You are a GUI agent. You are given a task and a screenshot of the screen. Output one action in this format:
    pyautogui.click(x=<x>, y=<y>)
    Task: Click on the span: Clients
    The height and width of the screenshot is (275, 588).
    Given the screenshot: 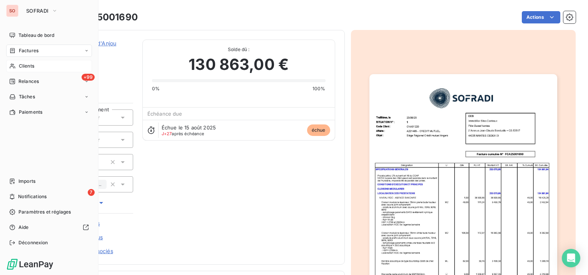 What is the action you would take?
    pyautogui.click(x=27, y=66)
    